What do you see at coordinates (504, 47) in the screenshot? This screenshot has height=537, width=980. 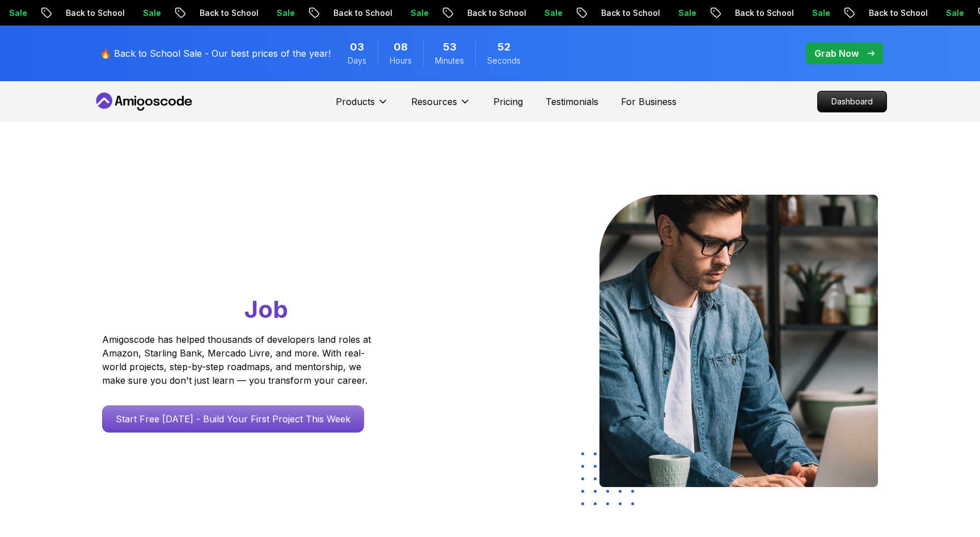 I see `span: 52 Seconds` at bounding box center [504, 47].